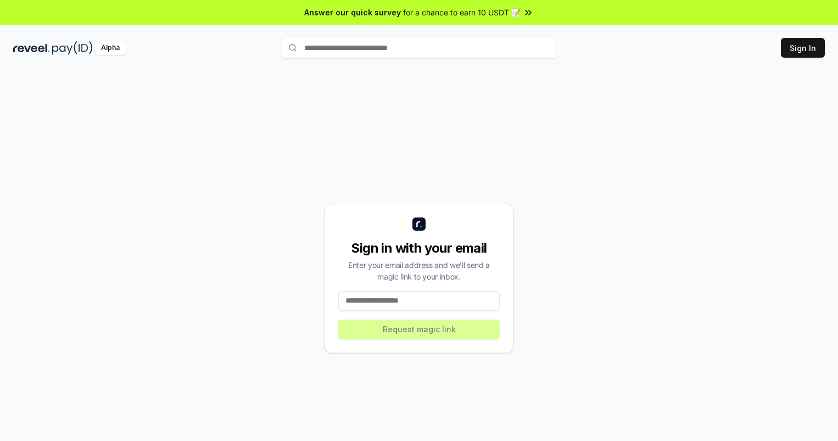  What do you see at coordinates (419, 271) in the screenshot?
I see `div: Enter your email address and we’ll send a magic link to your inbox.` at bounding box center [419, 271].